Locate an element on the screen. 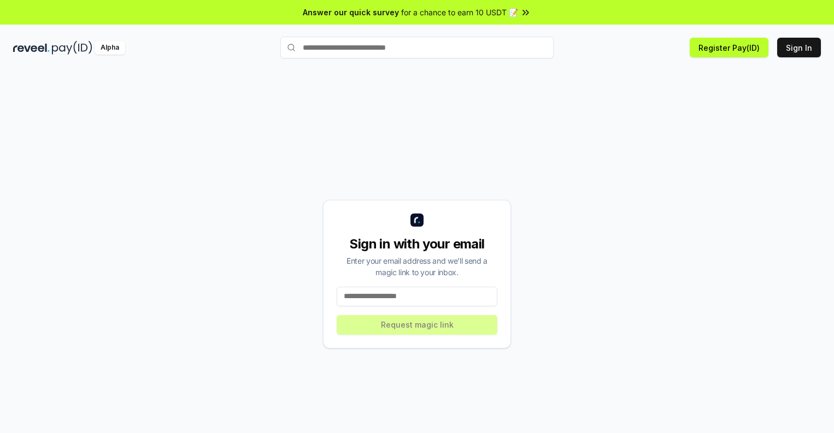  button: Sign In is located at coordinates (799, 48).